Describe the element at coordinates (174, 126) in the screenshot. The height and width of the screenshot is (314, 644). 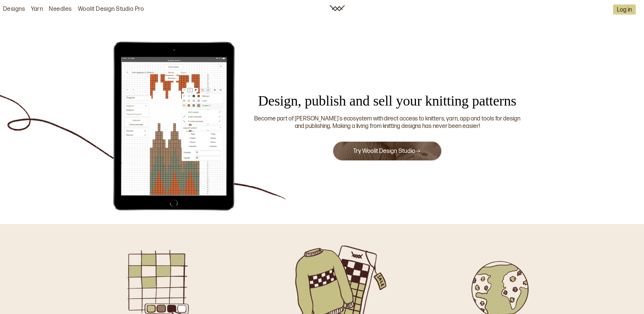
I see `img: Illustrasjon av Woolit Design Studio Pro` at that location.